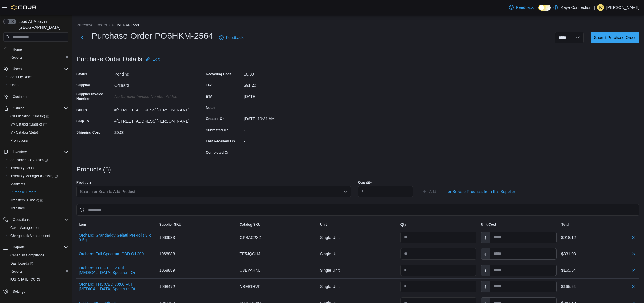 Image resolution: width=644 pixels, height=303 pixels. Describe the element at coordinates (82, 225) in the screenshot. I see `span: Item` at that location.